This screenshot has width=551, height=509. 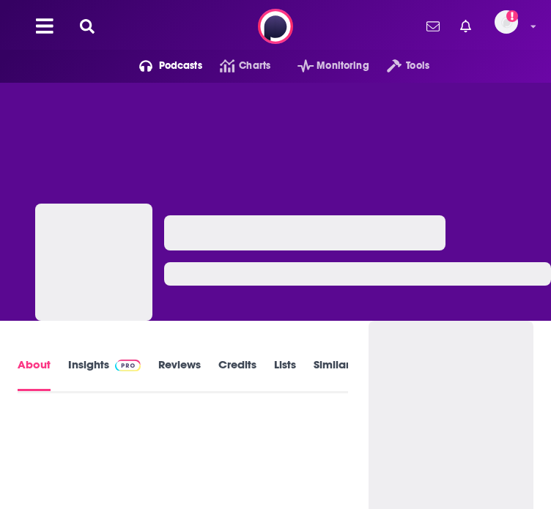 What do you see at coordinates (342, 66) in the screenshot?
I see `span: Monitoring` at bounding box center [342, 66].